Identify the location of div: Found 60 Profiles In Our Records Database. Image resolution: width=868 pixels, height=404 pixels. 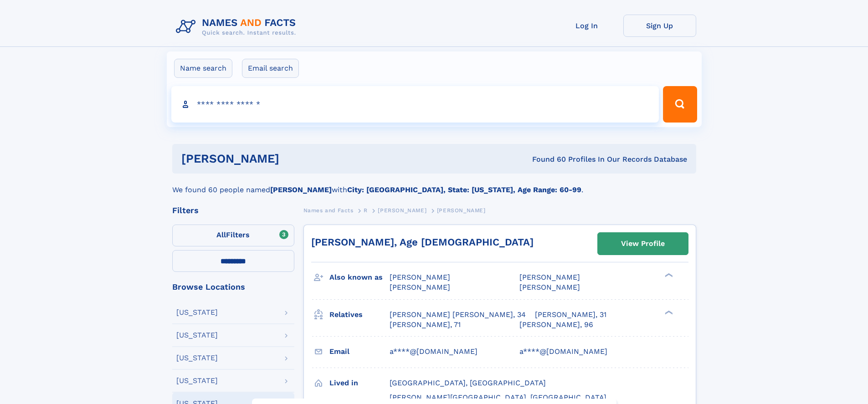
(547, 160).